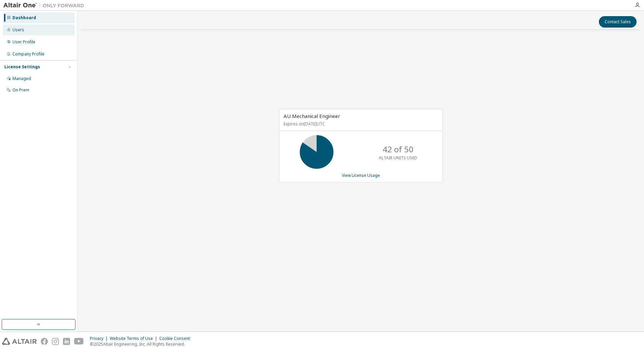  I want to click on div: Managed, so click(22, 79).